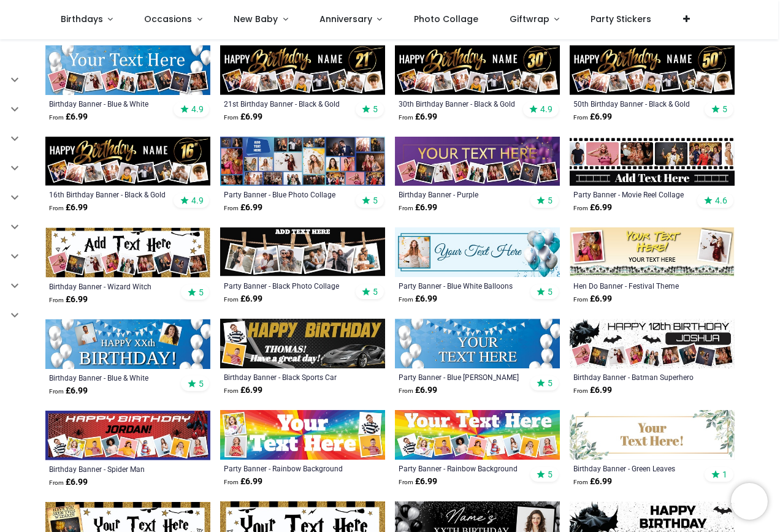  Describe the element at coordinates (461, 194) in the screenshot. I see `div: Birthday Banner - Purple` at that location.